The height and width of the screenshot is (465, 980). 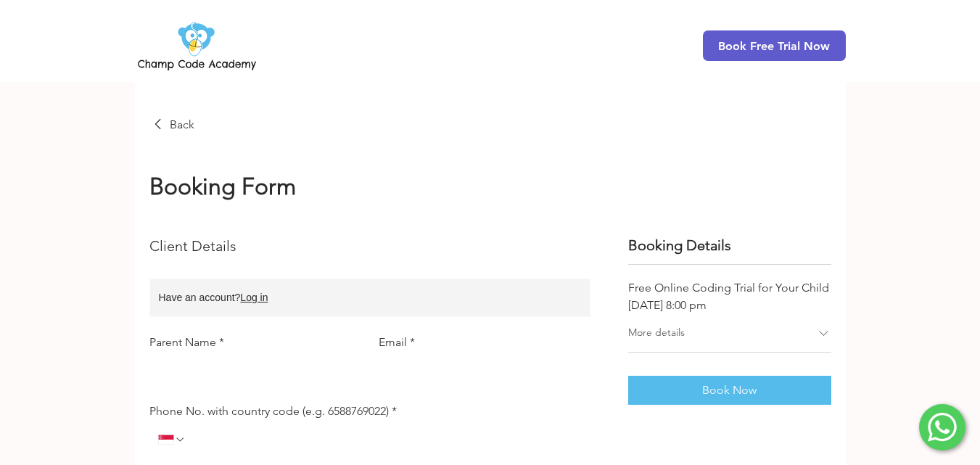 What do you see at coordinates (383, 440) in the screenshot?
I see `input: Phone No. with country code (e.g. 6588769022). Phone` at bounding box center [383, 440].